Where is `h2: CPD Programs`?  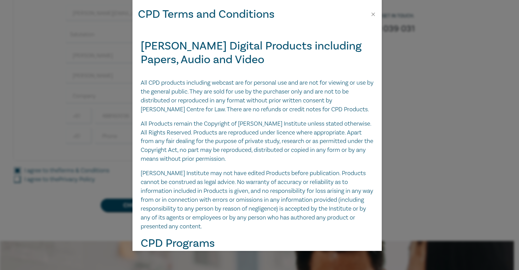
h2: CPD Programs is located at coordinates (257, 244).